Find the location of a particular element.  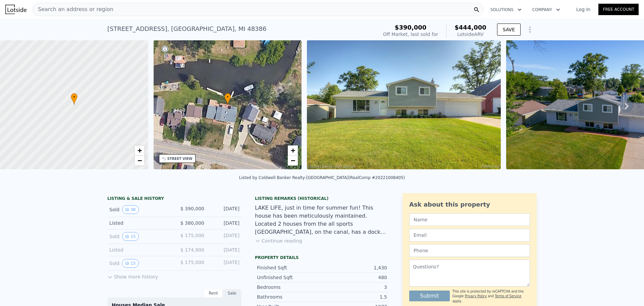

div: 1,430 is located at coordinates (355, 267).